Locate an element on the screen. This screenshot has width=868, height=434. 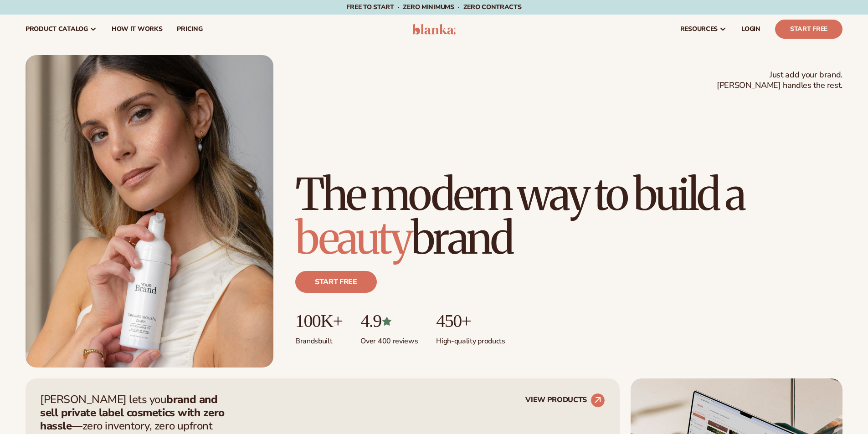
span: pricing is located at coordinates (190, 29).